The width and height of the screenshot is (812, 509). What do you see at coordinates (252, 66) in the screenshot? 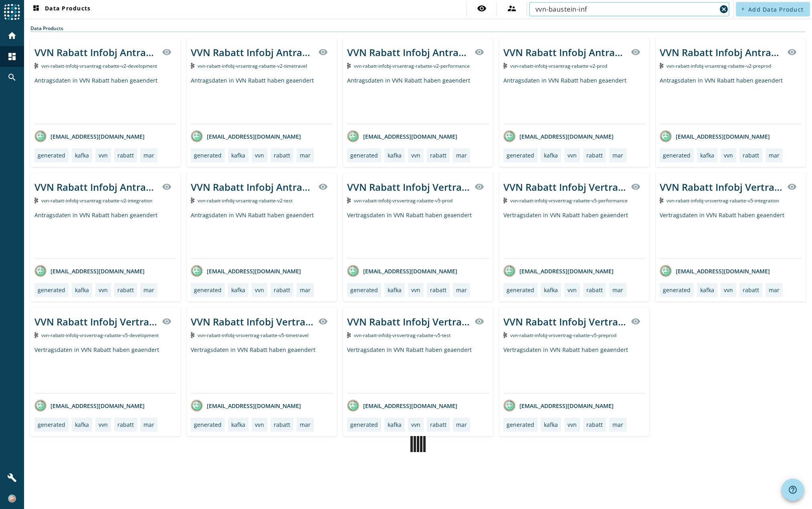
I see `span: Kafka Topic: vvn-rabatt-infobj-vrsantrag-rabatte-v2-timetravel` at bounding box center [252, 66].